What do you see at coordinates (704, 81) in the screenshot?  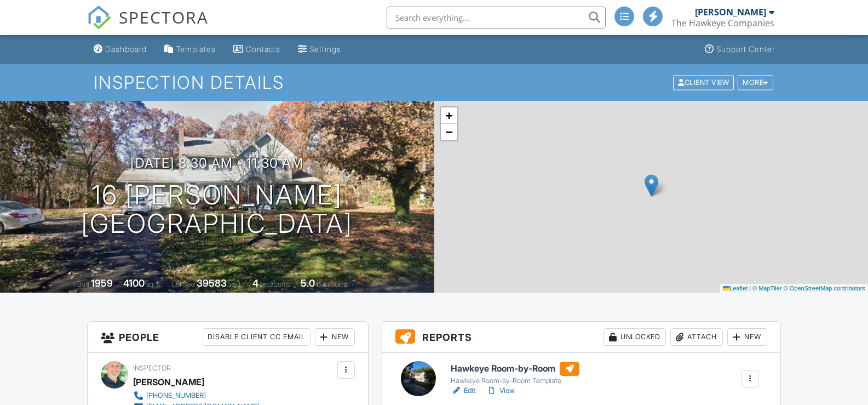 I see `a: Client View` at bounding box center [704, 81].